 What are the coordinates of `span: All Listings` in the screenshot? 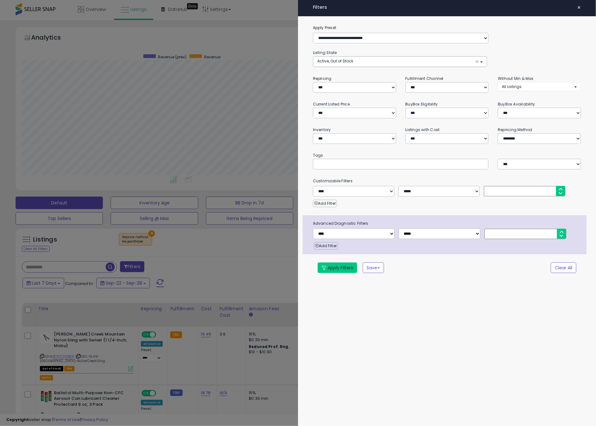 It's located at (512, 86).